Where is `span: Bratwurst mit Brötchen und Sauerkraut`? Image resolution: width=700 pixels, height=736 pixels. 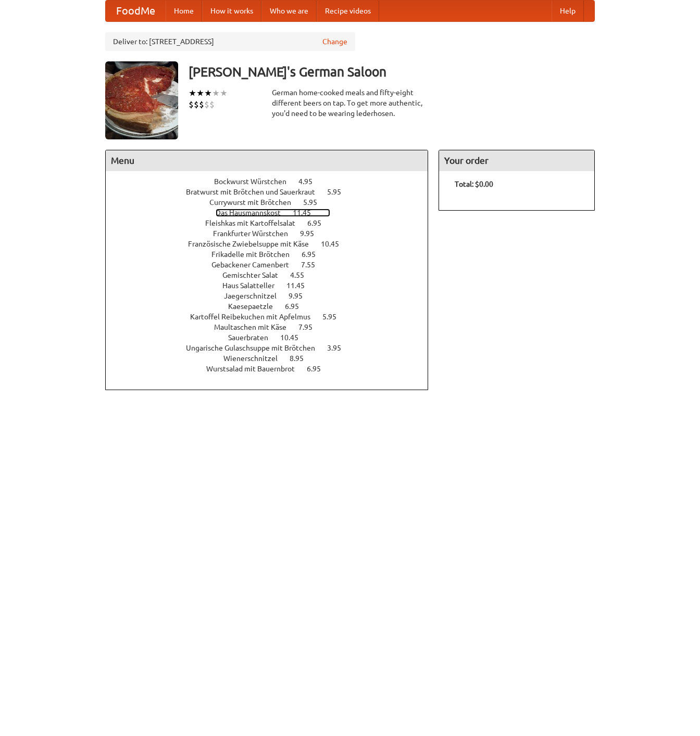
span: Bratwurst mit Brötchen und Sauerkraut is located at coordinates (256, 192).